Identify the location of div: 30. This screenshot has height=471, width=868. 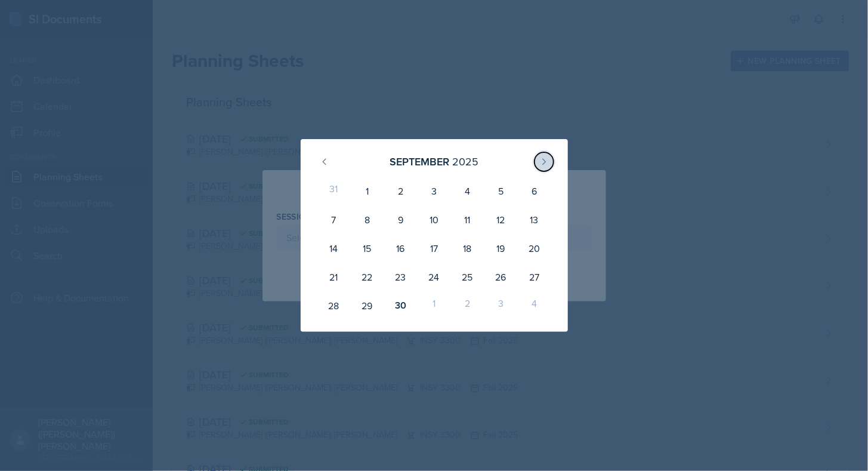
(401, 305).